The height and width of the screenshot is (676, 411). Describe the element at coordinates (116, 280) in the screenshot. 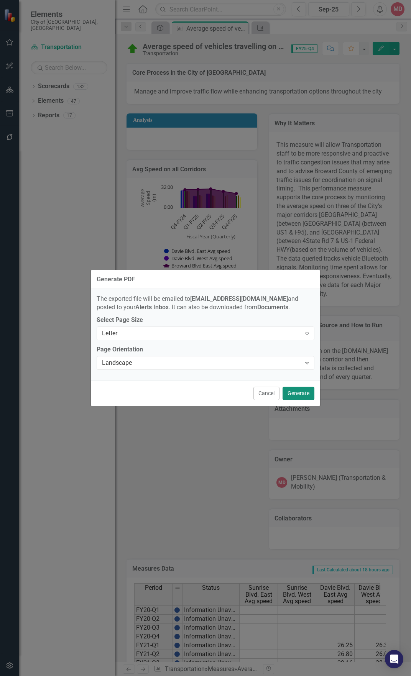

I see `div: Generate PDF` at that location.